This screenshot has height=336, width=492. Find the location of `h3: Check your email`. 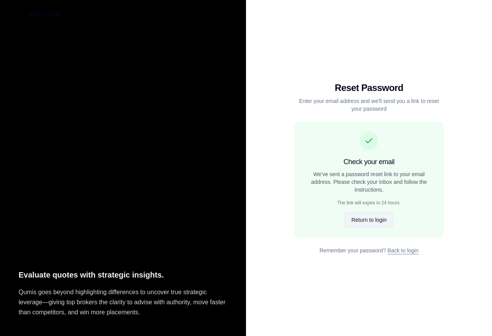

h3: Check your email is located at coordinates (369, 162).